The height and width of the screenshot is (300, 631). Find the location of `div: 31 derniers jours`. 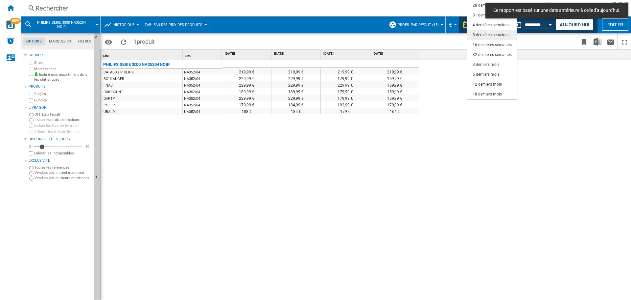

div: 31 derniers jours is located at coordinates (487, 15).